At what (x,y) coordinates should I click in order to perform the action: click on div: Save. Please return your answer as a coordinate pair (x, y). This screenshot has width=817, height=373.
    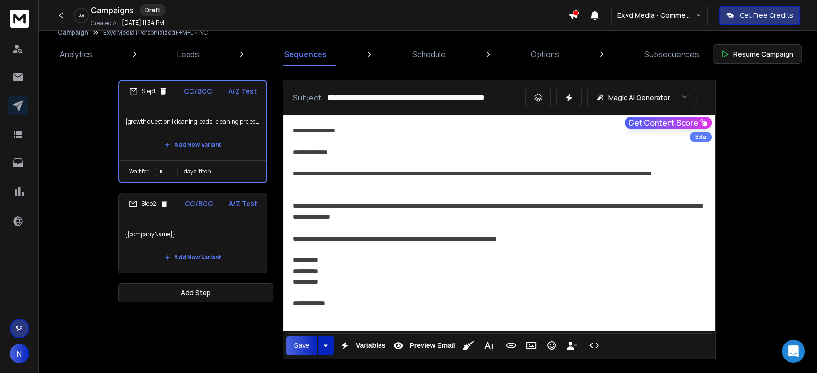
    Looking at the image, I should click on (301, 345).